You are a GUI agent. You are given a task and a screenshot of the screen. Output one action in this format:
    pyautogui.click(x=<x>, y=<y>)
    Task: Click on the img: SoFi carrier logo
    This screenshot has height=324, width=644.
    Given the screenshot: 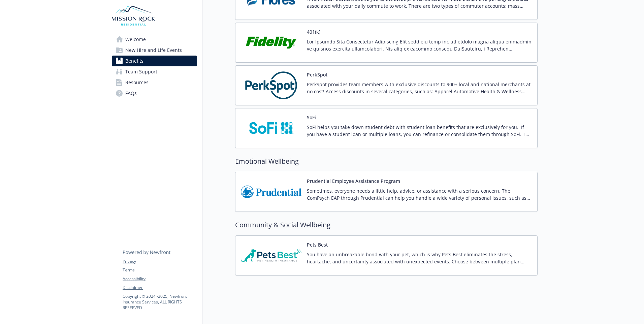 What is the action you would take?
    pyautogui.click(x=271, y=128)
    